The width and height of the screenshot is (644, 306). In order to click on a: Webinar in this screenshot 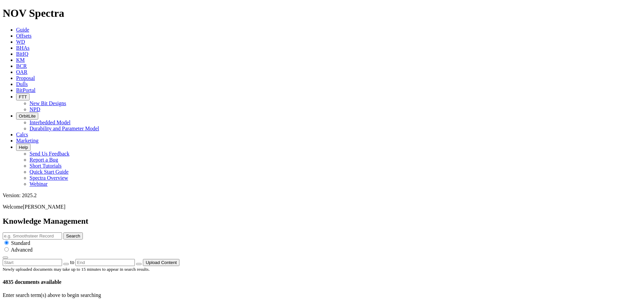, I will do `click(38, 183)`.